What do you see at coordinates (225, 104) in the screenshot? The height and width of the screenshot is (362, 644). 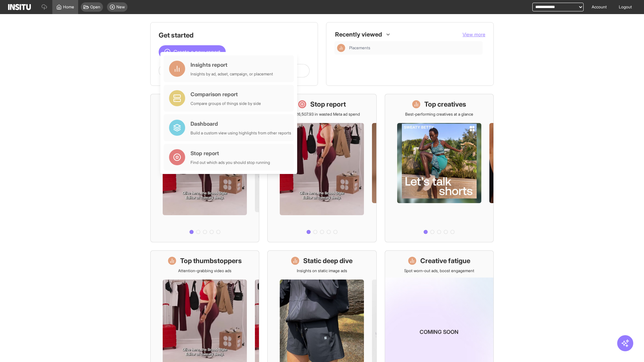 I see `div: Compare groups of things side by side` at bounding box center [225, 104].